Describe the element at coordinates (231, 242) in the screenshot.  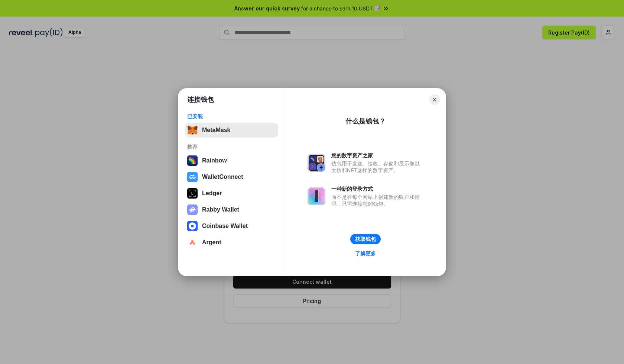
I see `button: Argent` at that location.